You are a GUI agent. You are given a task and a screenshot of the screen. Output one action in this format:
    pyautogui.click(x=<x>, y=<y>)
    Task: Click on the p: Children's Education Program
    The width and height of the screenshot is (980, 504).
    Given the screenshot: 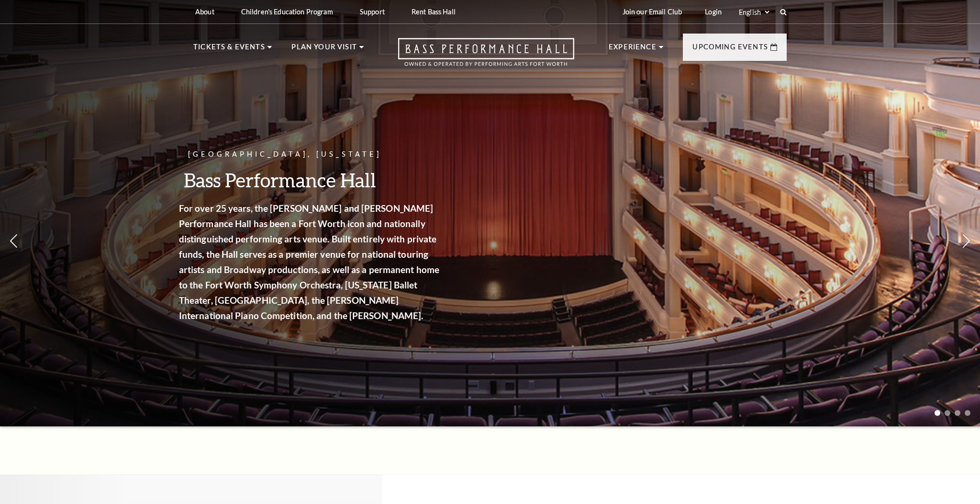 What is the action you would take?
    pyautogui.click(x=287, y=11)
    